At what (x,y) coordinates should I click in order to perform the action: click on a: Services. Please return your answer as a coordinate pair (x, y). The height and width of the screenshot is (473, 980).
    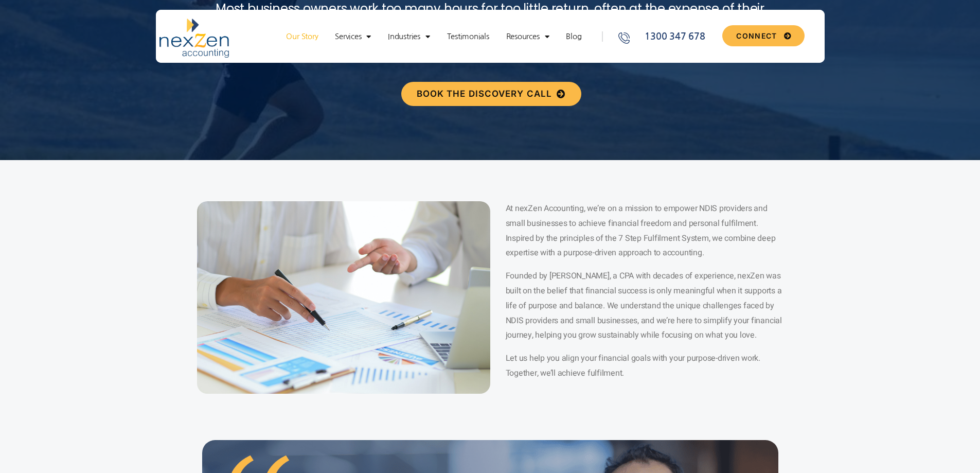
    Looking at the image, I should click on (353, 36).